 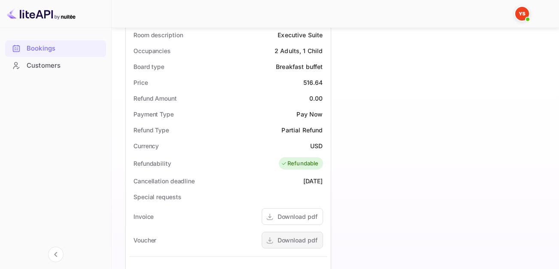 I want to click on div: Refundability, so click(x=152, y=163).